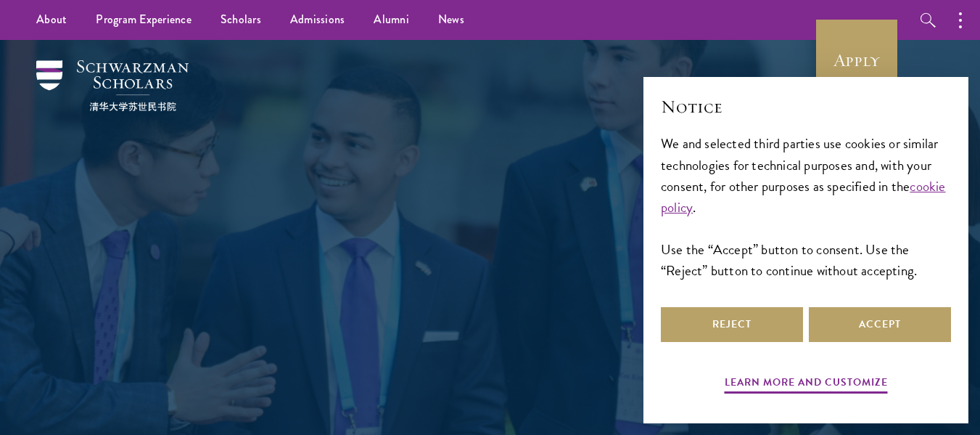  Describe the element at coordinates (112, 86) in the screenshot. I see `img: Schwarzman Scholars` at that location.